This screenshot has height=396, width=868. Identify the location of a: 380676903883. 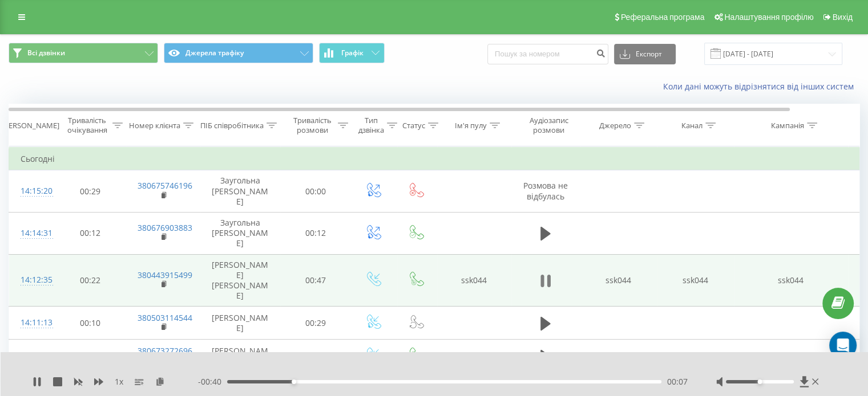
(165, 227).